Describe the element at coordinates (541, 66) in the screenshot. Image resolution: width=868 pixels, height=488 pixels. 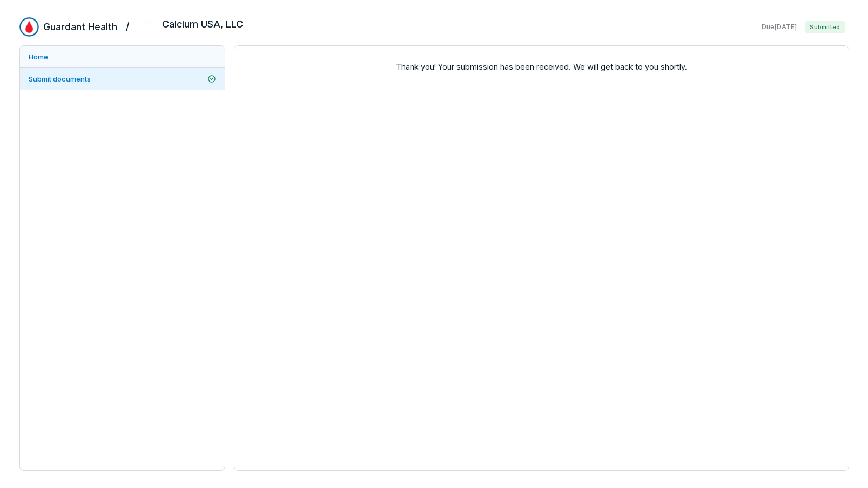
I see `span: Thank you! Your submission has been received. We will get back to you shortly.` at that location.